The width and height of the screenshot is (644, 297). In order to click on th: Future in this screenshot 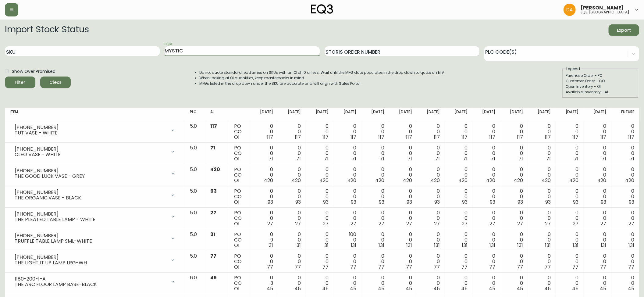, I will do `click(625, 114)`.